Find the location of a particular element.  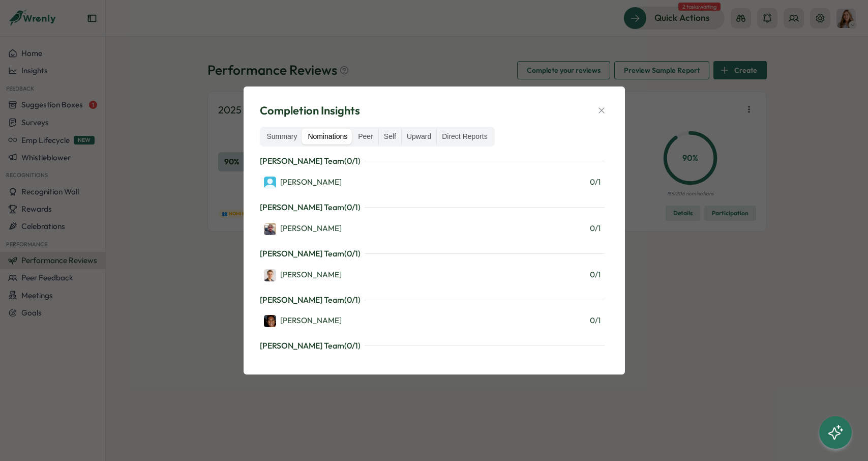

label: Summary is located at coordinates (282, 137).